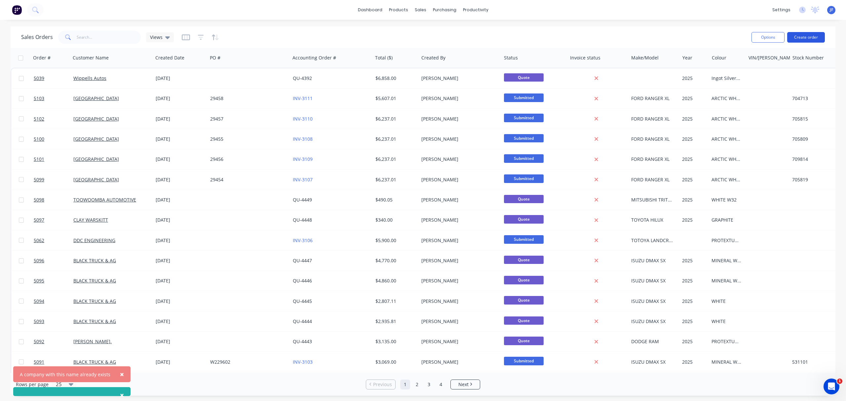 This screenshot has width=846, height=401. What do you see at coordinates (54, 342) in the screenshot?
I see `a: 5092` at bounding box center [54, 342].